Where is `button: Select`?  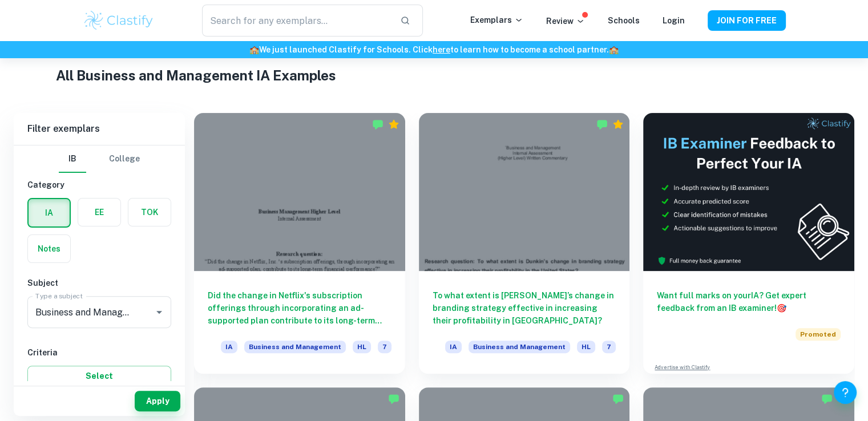 button: Select is located at coordinates (99, 376).